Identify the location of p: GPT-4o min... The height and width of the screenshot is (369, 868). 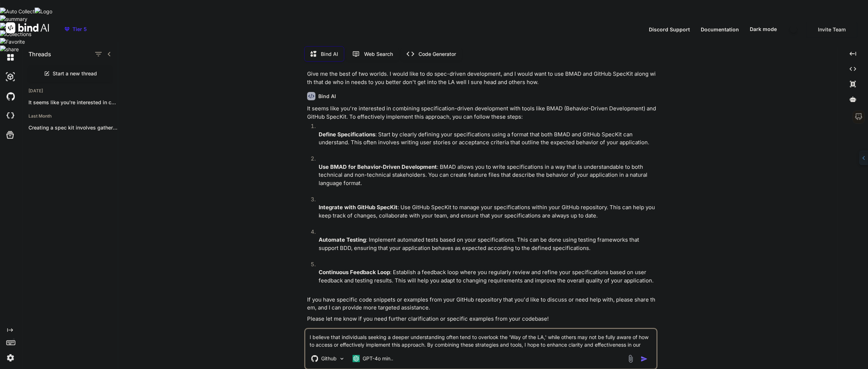
(378, 358).